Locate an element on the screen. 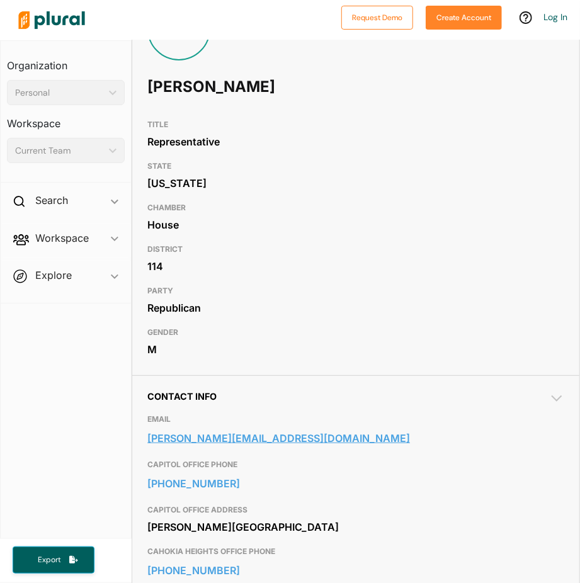  h3: STATE is located at coordinates (356, 166).